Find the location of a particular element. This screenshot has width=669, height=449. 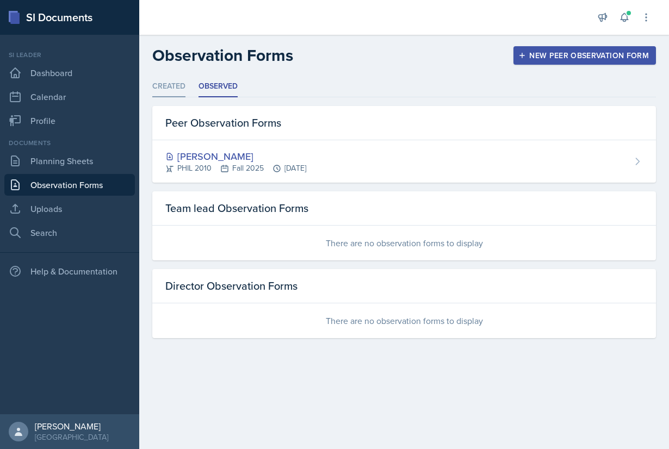

li: Created is located at coordinates (169, 87).